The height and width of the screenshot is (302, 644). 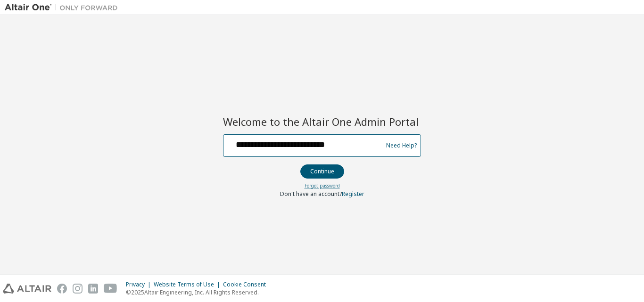 I want to click on img: linkedin.svg, so click(x=93, y=288).